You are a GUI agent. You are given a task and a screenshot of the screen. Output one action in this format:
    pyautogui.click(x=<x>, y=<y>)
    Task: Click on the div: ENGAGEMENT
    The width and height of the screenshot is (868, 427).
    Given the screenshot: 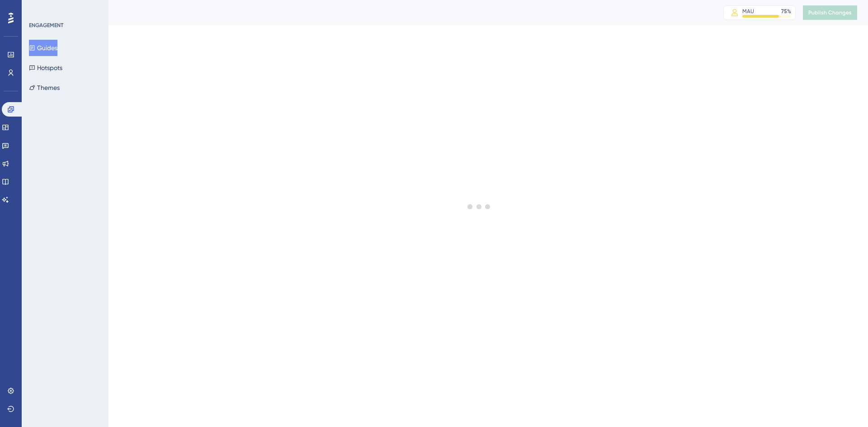 What is the action you would take?
    pyautogui.click(x=46, y=25)
    